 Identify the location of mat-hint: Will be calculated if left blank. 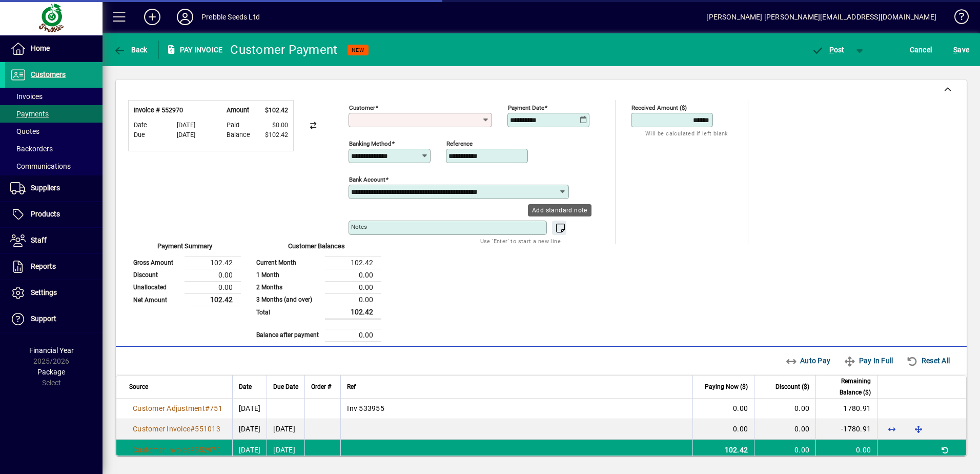
(687, 133).